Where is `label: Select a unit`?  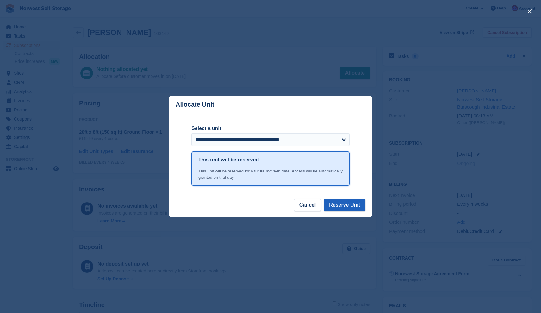
label: Select a unit is located at coordinates (271, 129).